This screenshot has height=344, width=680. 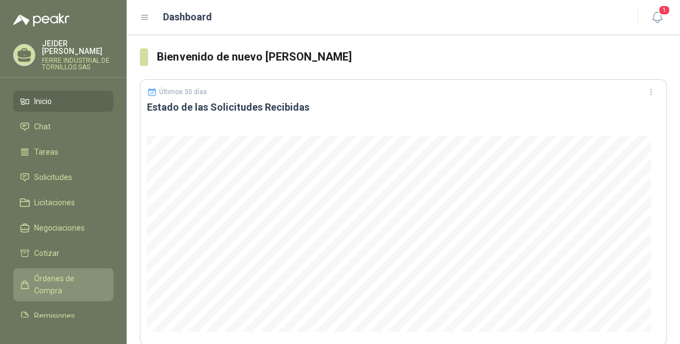 What do you see at coordinates (63, 285) in the screenshot?
I see `a: Órdenes de Compra` at bounding box center [63, 285].